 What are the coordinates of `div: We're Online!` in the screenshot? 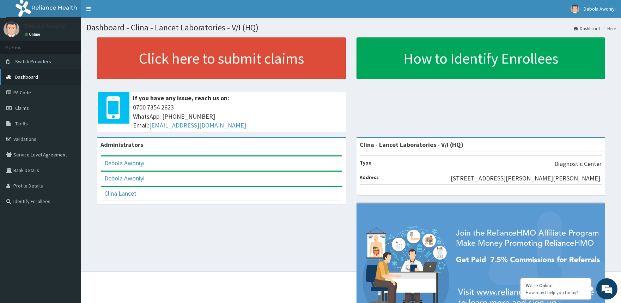 It's located at (556, 285).